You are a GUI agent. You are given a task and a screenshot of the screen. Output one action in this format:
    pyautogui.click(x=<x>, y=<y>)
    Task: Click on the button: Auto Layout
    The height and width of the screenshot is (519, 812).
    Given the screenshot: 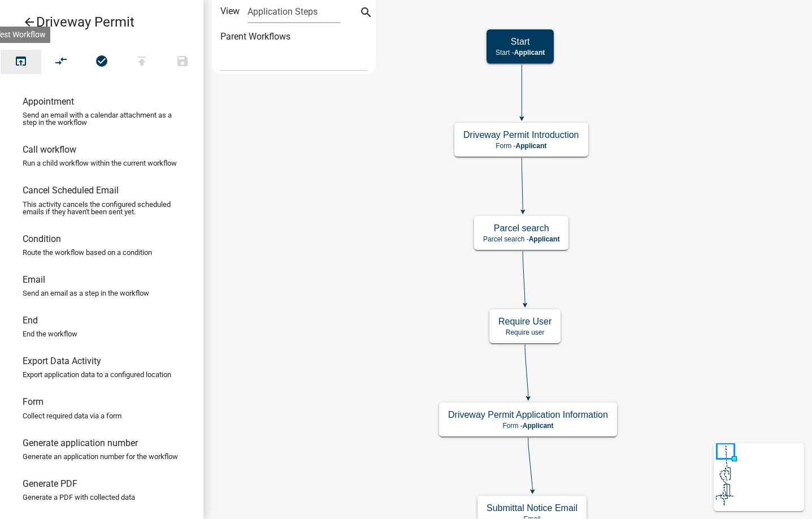 What is the action you would take?
    pyautogui.click(x=61, y=62)
    